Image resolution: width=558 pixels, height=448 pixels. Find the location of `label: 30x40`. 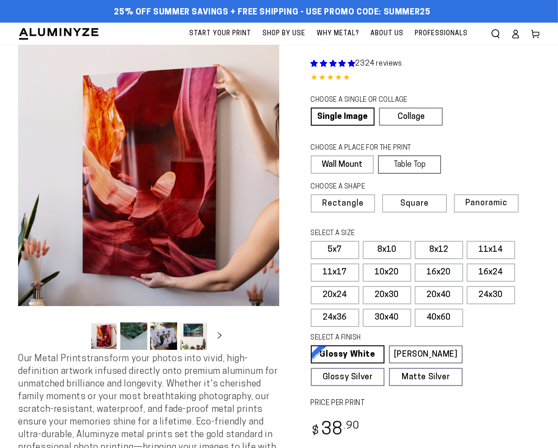

label: 30x40 is located at coordinates (387, 318).